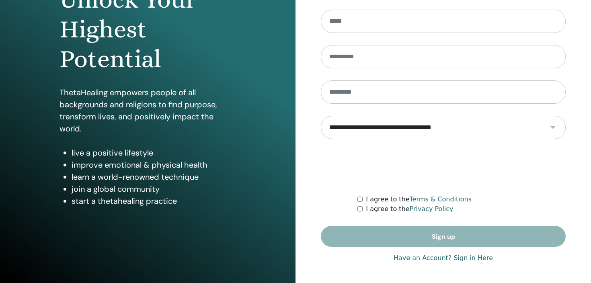  Describe the element at coordinates (432, 209) in the screenshot. I see `a: Privacy Policy` at that location.